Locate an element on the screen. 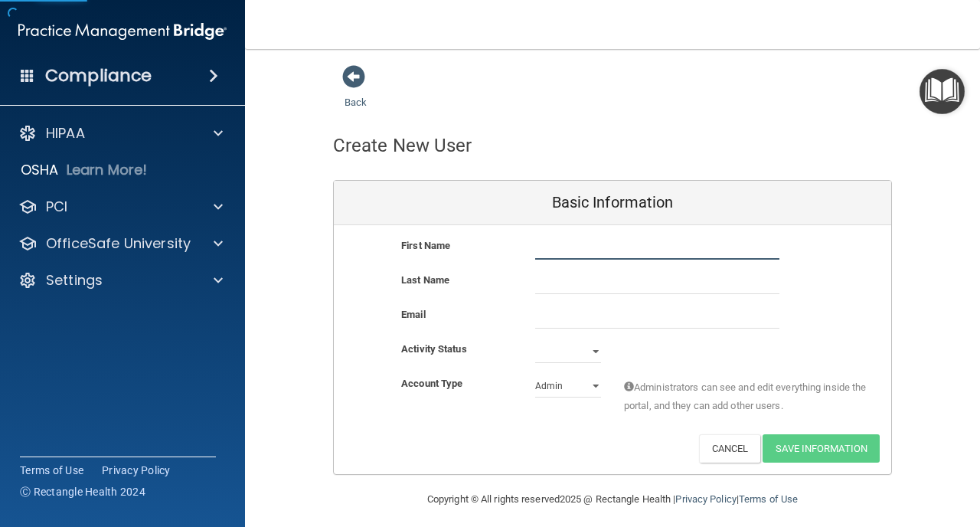 This screenshot has height=527, width=980. span: Administrators can see and edit everything inside the portal, and they can add other users. is located at coordinates (746, 397).